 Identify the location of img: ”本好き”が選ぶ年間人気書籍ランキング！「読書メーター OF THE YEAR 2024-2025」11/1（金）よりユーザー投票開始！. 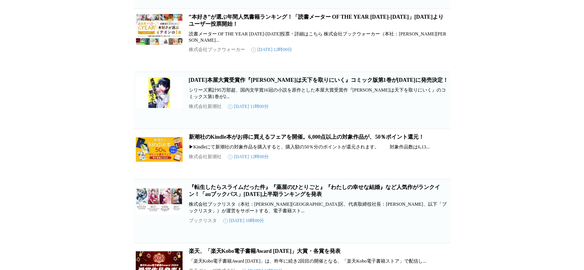
(159, 29).